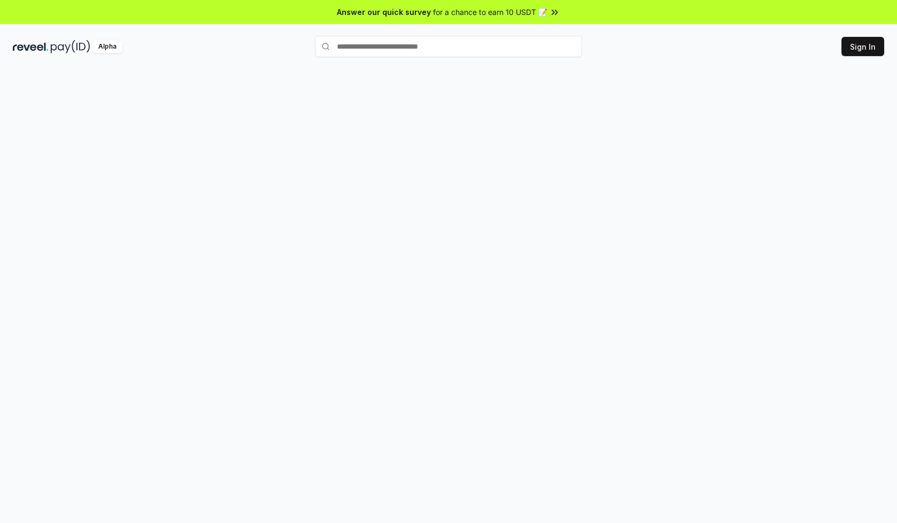  Describe the element at coordinates (384, 12) in the screenshot. I see `span: Answer our quick survey` at that location.